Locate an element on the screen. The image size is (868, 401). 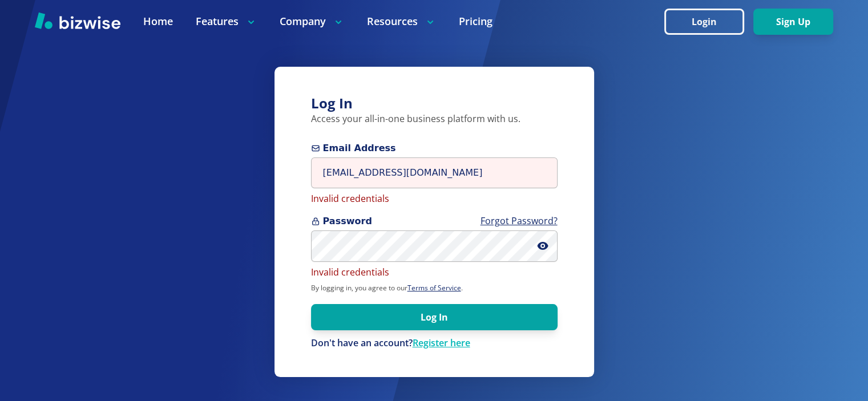
img: Bizwise Logo is located at coordinates (78, 20).